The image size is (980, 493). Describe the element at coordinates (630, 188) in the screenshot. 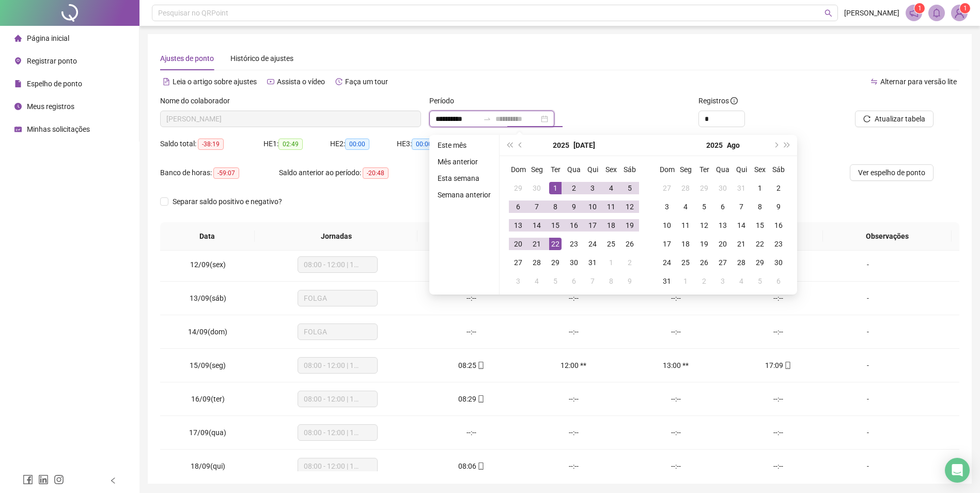

I see `td: 2025-07-05` at that location.